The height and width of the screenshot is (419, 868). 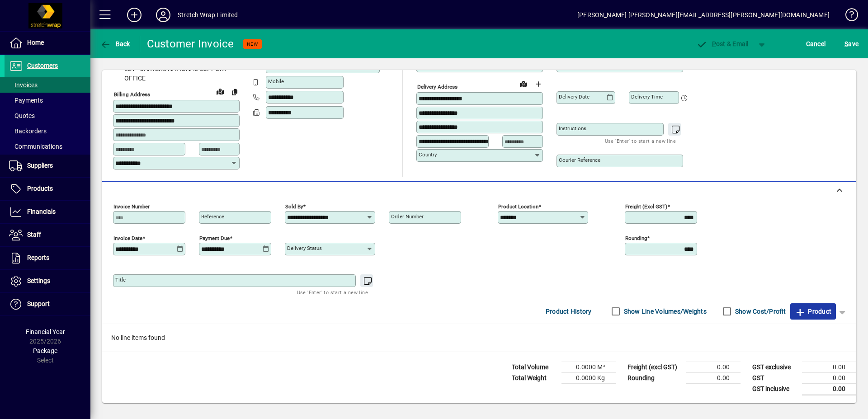 I want to click on mat-label: Product location, so click(x=518, y=206).